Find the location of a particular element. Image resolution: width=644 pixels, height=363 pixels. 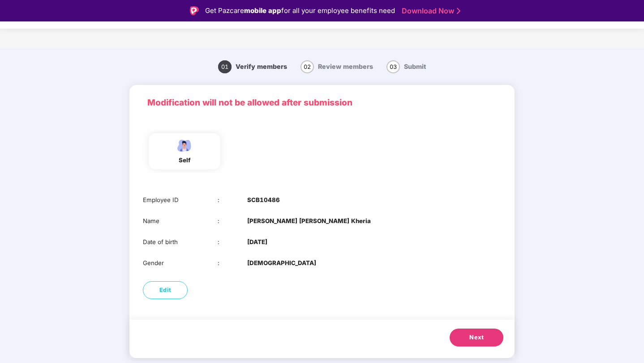

button: Next is located at coordinates (477, 338).